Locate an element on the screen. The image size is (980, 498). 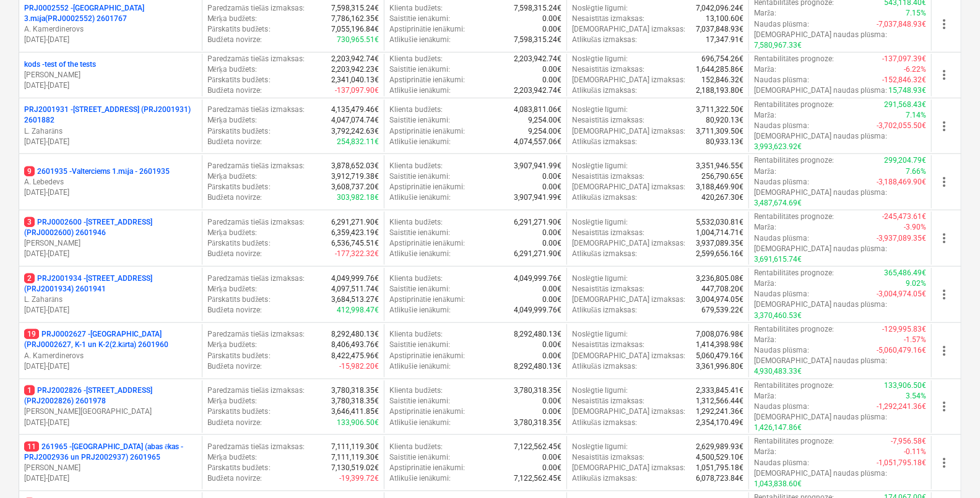
p: -137,097.39€ is located at coordinates (904, 59).